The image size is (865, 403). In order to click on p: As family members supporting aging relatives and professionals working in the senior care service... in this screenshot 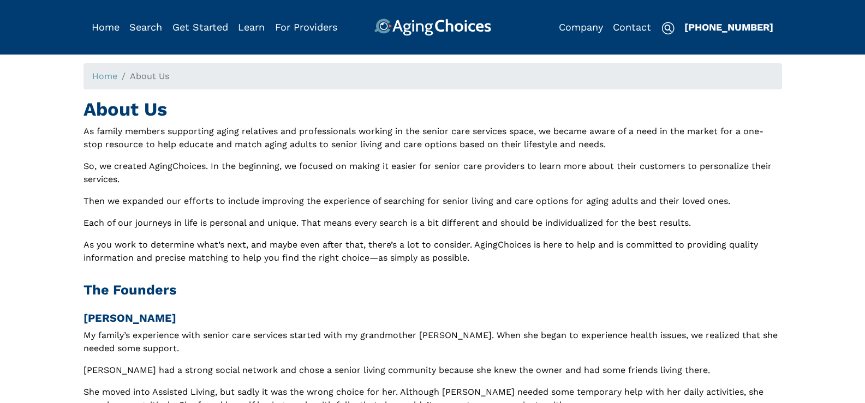, I will do `click(433, 138)`.